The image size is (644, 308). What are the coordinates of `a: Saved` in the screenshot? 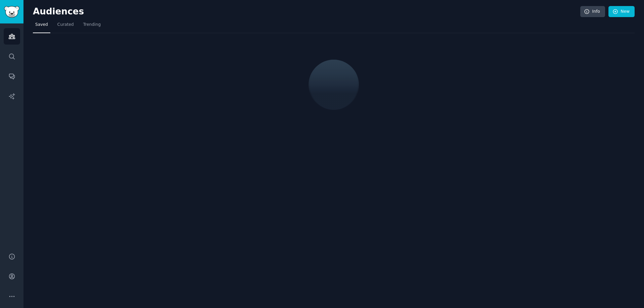 It's located at (41, 26).